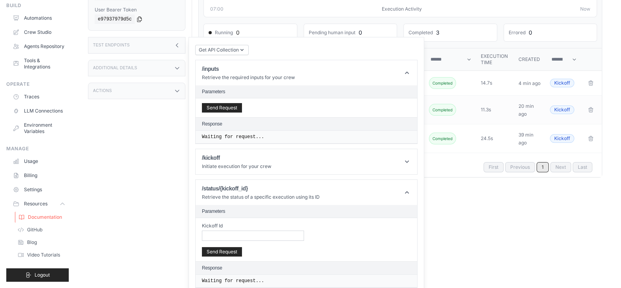 This screenshot has height=288, width=621. I want to click on h3: Additional Details, so click(115, 68).